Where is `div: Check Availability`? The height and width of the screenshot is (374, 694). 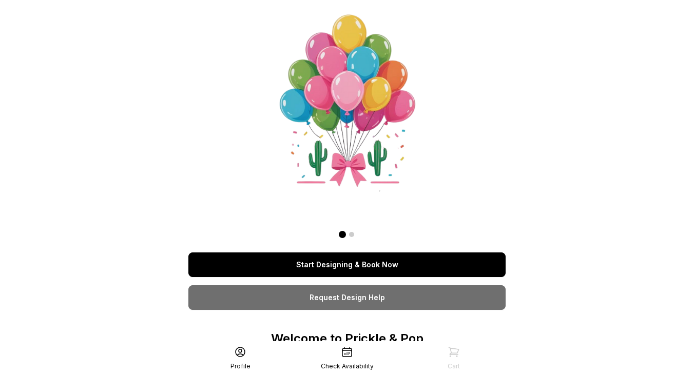 div: Check Availability is located at coordinates (347, 367).